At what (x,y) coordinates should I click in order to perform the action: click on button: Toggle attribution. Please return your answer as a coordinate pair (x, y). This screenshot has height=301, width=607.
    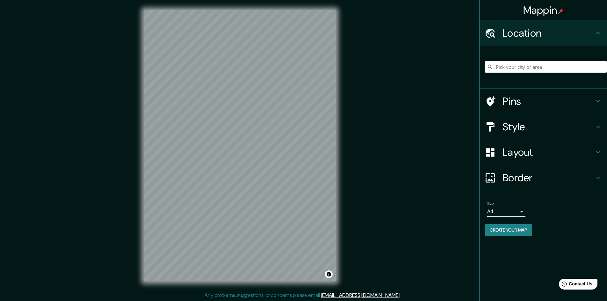
    Looking at the image, I should click on (329, 274).